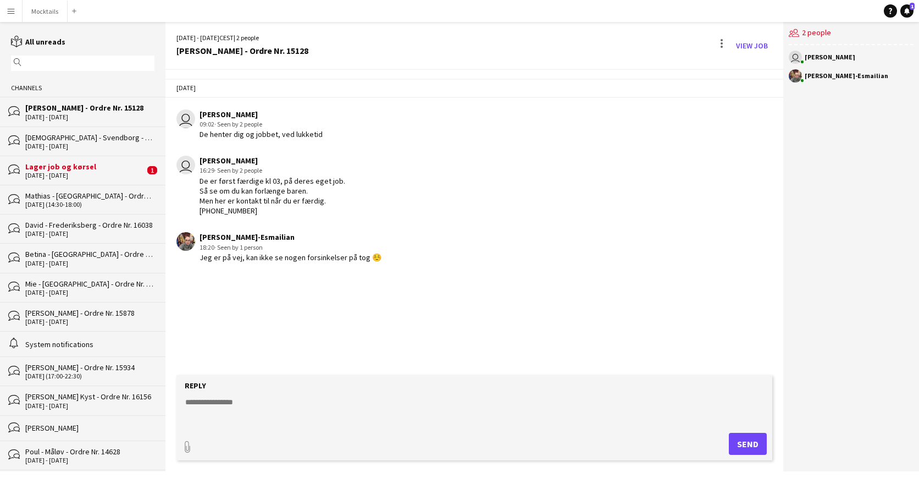 This screenshot has width=919, height=478. Describe the element at coordinates (851, 34) in the screenshot. I see `div: 2 people` at that location.